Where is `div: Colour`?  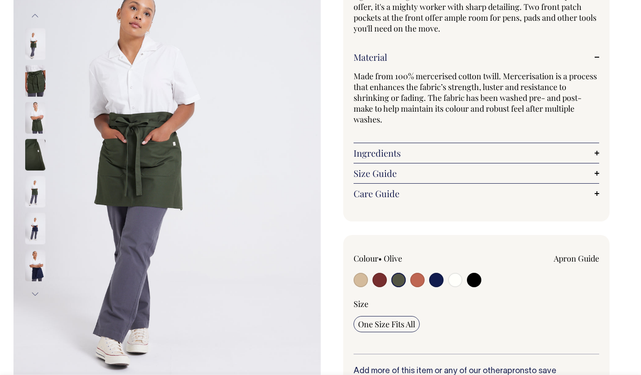 div: Colour is located at coordinates (403, 258).